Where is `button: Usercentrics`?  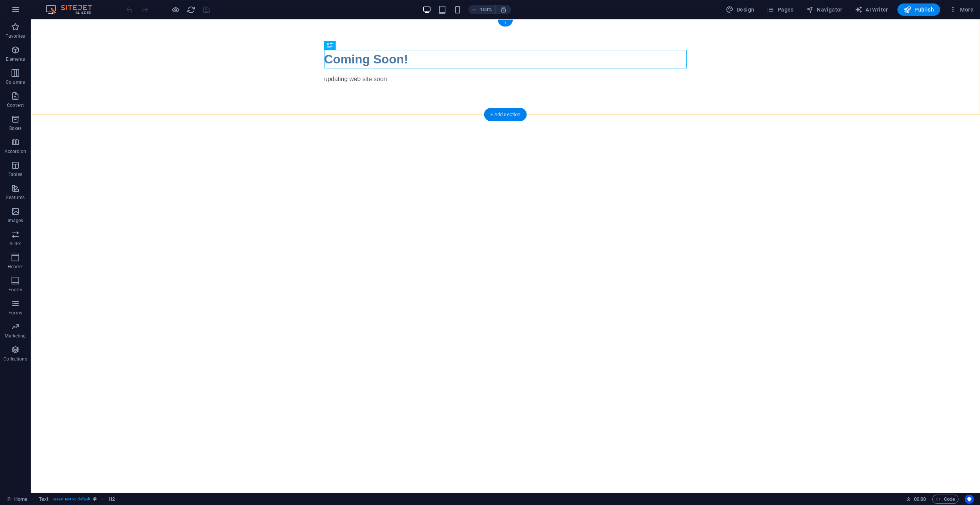 button: Usercentrics is located at coordinates (969, 499).